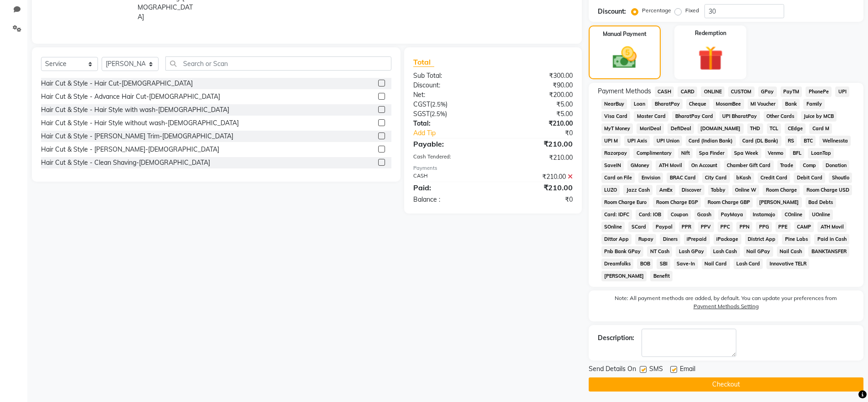 Image resolution: width=868 pixels, height=402 pixels. I want to click on div: ₹200.00, so click(536, 95).